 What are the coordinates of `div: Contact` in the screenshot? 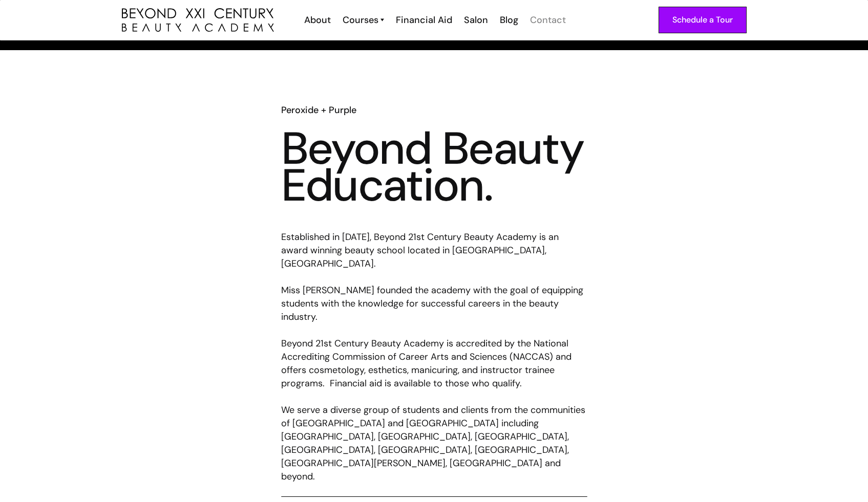 It's located at (548, 20).